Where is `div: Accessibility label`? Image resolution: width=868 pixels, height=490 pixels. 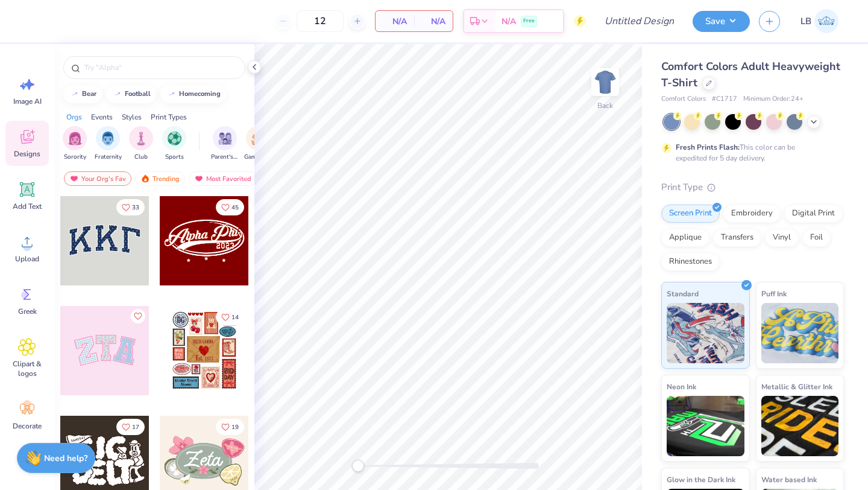 div: Accessibility label is located at coordinates (358, 466).